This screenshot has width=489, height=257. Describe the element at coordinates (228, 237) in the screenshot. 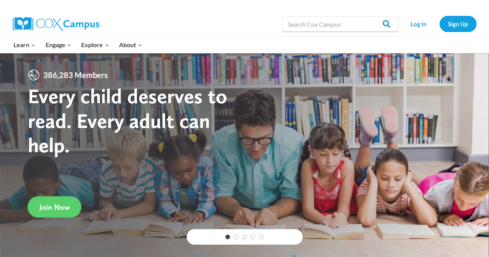

I see `a: 1` at that location.